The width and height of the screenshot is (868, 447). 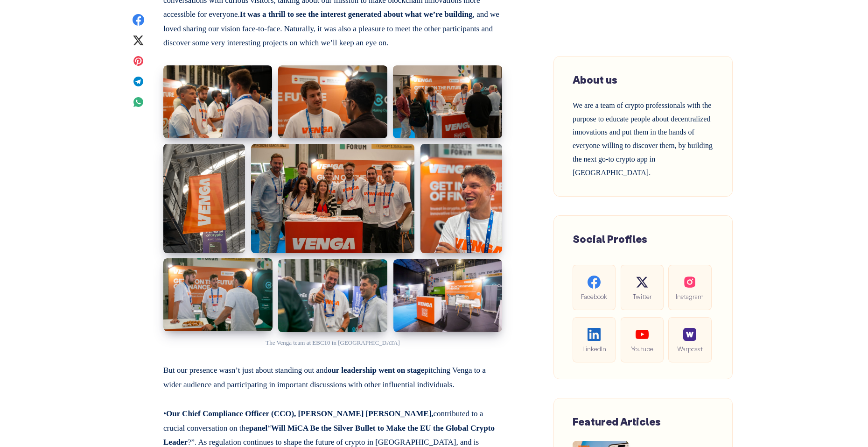 I want to click on img: social-youtube.99db9aba05279f803f3e7a4a838dfb6c.svg, so click(x=642, y=334).